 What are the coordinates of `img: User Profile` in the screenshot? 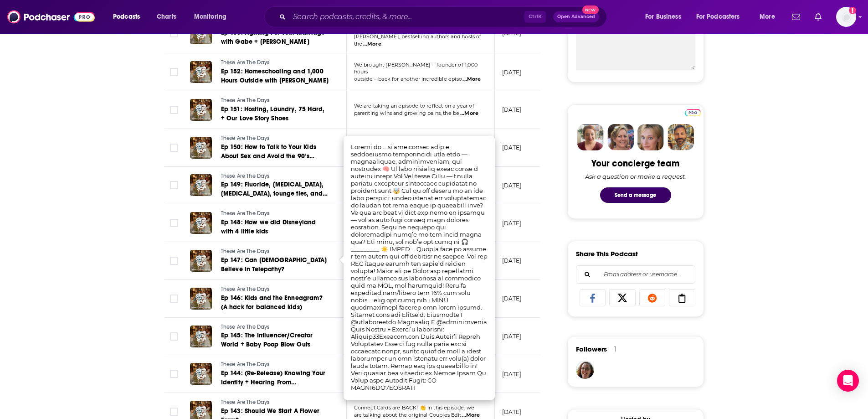 It's located at (846, 17).